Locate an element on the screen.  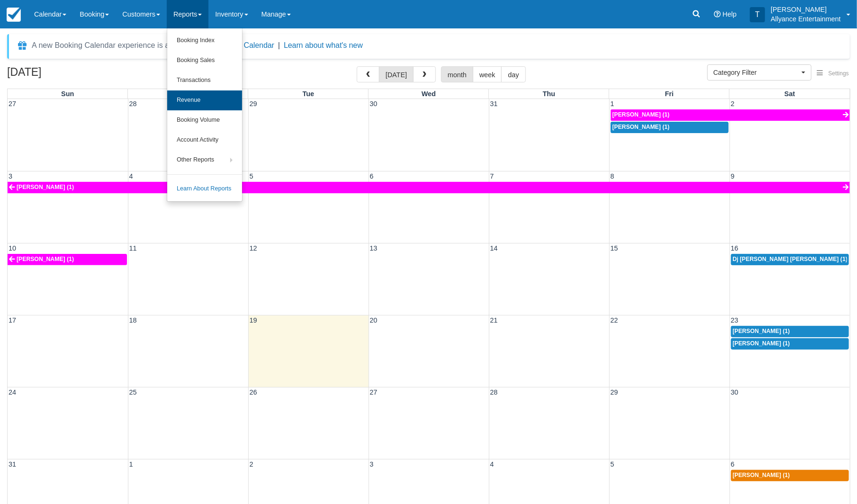
a: Booking Volume is located at coordinates (205, 120).